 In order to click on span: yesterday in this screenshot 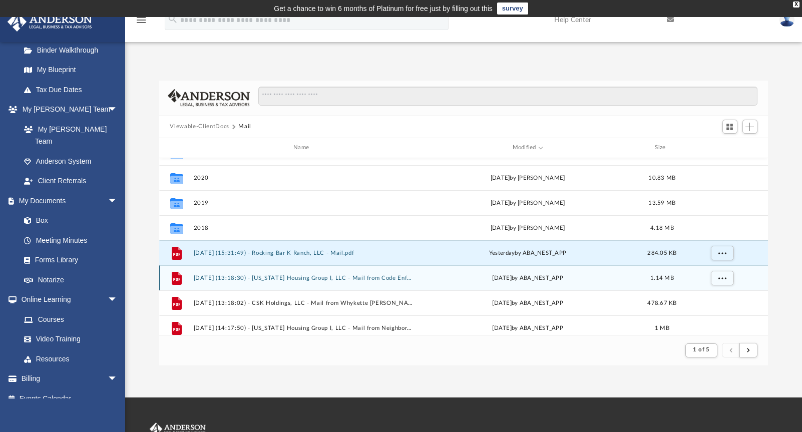, I will do `click(502, 252)`.